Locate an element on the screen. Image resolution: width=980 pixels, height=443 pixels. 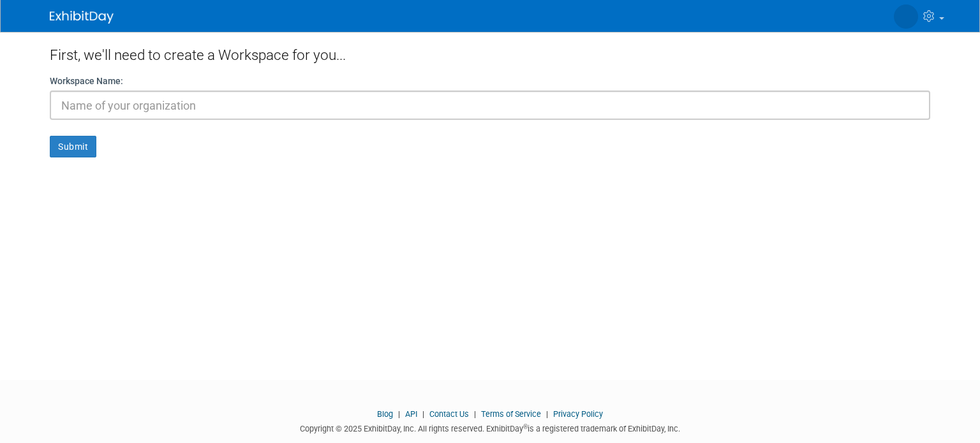
a: Privacy Policy is located at coordinates (578, 414).